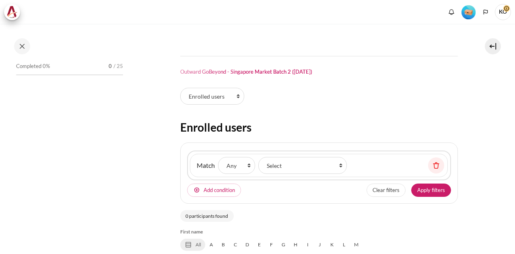 This screenshot has width=515, height=254. Describe the element at coordinates (469, 12) in the screenshot. I see `img: Level #1` at that location.